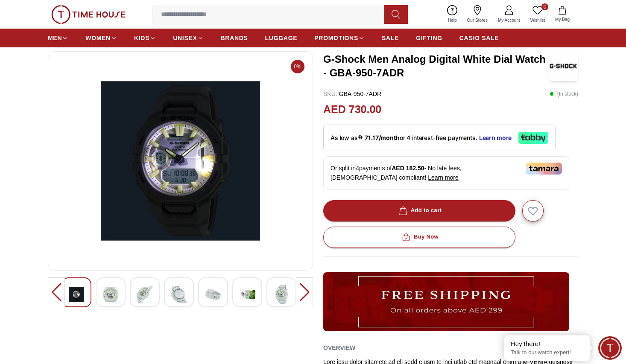  I want to click on a: GIFTING, so click(429, 38).